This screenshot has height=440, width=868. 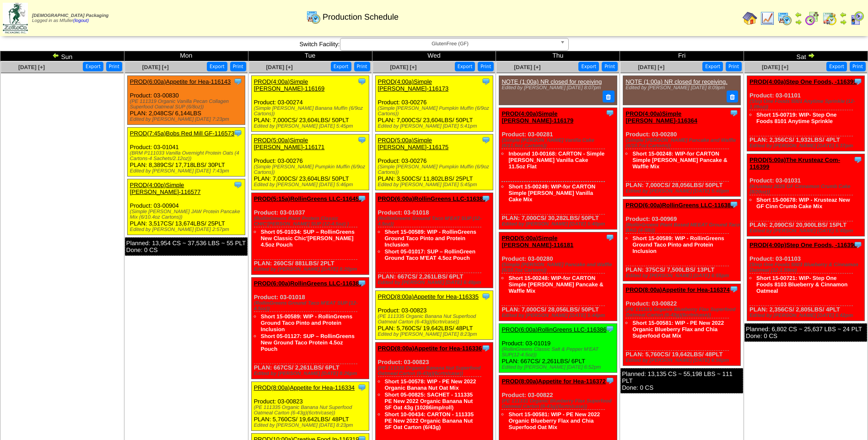 What do you see at coordinates (434, 56) in the screenshot?
I see `td: Wed` at bounding box center [434, 56].